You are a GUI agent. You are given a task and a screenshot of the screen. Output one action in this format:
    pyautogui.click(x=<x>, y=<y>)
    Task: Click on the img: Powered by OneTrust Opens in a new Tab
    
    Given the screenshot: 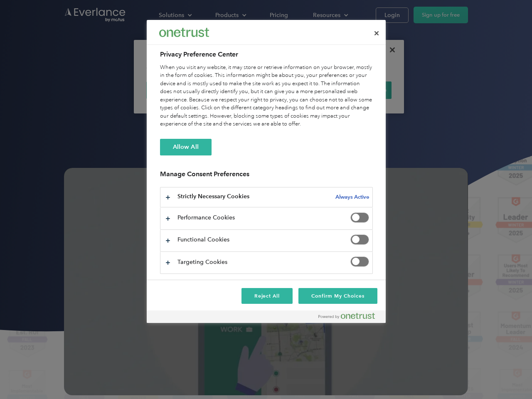 What is the action you would take?
    pyautogui.click(x=347, y=316)
    